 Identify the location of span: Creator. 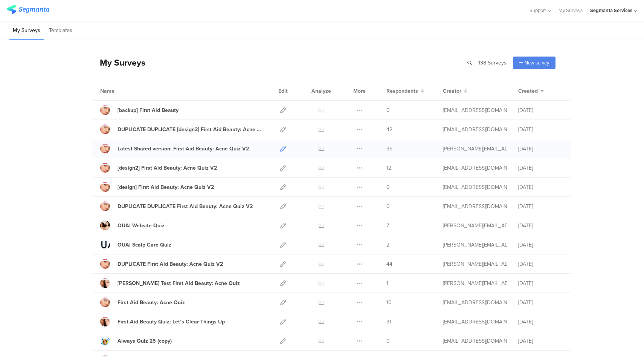
(452, 91).